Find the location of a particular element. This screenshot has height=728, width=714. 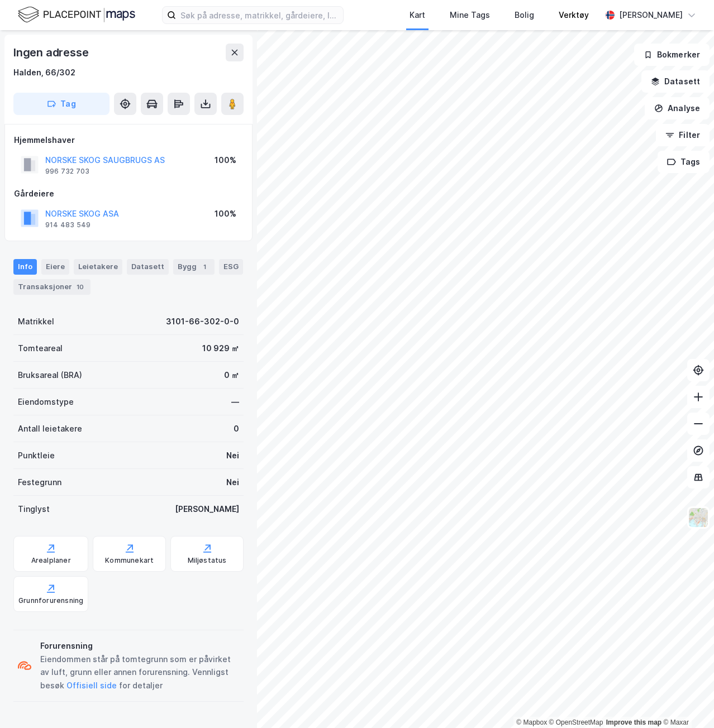

a: Mapbox is located at coordinates (531, 722).